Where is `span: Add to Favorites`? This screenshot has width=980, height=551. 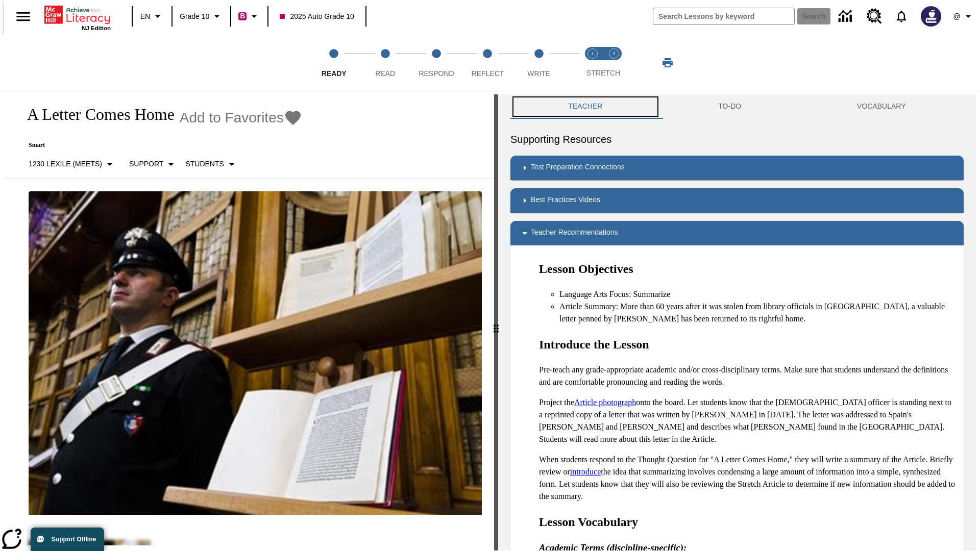
span: Add to Favorites is located at coordinates (232, 118).